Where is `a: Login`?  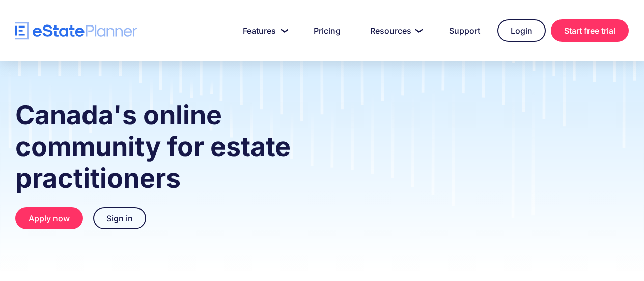
a: Login is located at coordinates (522, 31).